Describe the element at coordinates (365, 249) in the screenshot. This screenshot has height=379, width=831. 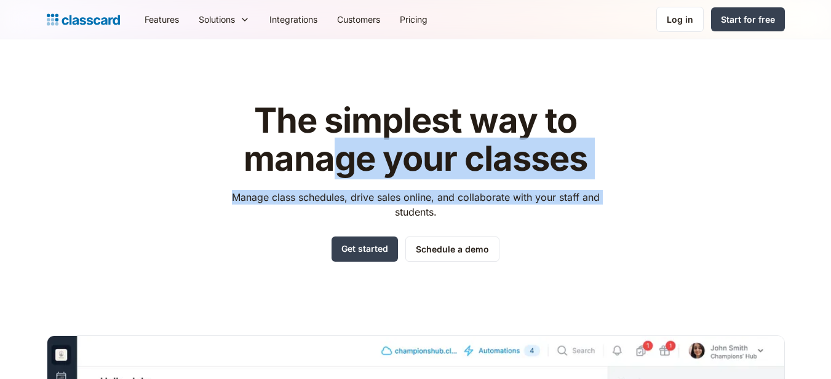
I see `a: Get started` at that location.